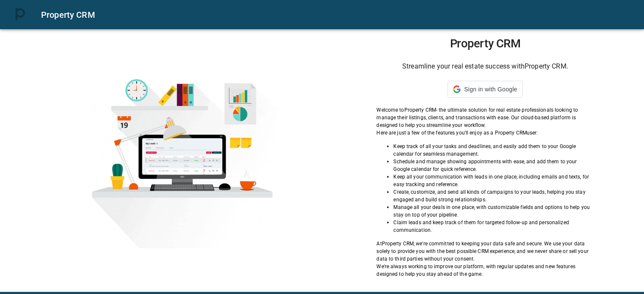  What do you see at coordinates (485, 118) in the screenshot?
I see `p: Welcome to Property CRM - the ultimate solution for real estate professionals looking to manage t...` at bounding box center [485, 118].